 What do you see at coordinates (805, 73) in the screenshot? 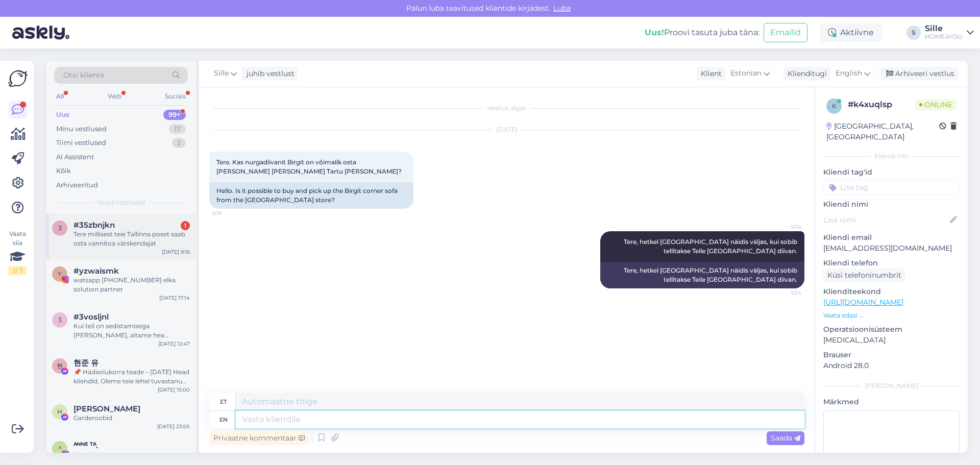
I see `div: Klienditugi` at bounding box center [805, 73].